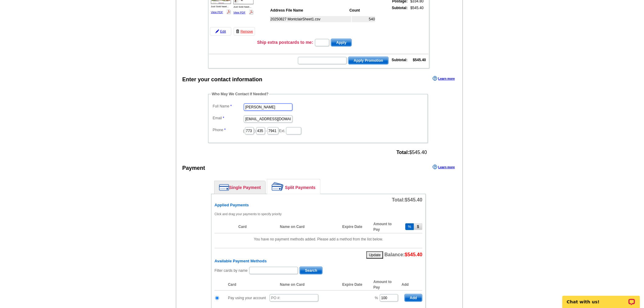 This screenshot has width=644, height=308. What do you see at coordinates (368, 61) in the screenshot?
I see `span: Apply Promotion` at bounding box center [368, 61].